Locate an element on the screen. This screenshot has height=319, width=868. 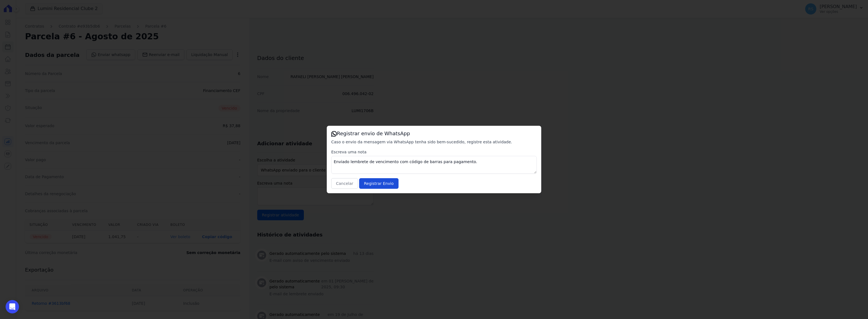
input: Registrar Envio is located at coordinates (378, 183).